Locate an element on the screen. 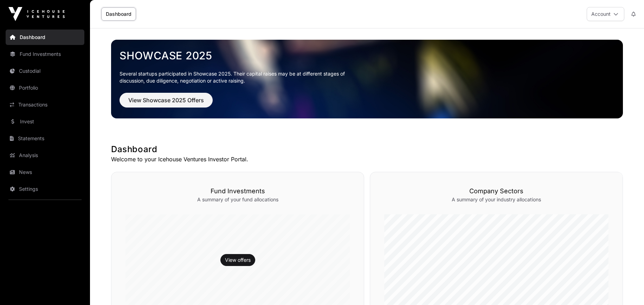 Image resolution: width=644 pixels, height=305 pixels. h3: Company Sectors is located at coordinates (497, 191).